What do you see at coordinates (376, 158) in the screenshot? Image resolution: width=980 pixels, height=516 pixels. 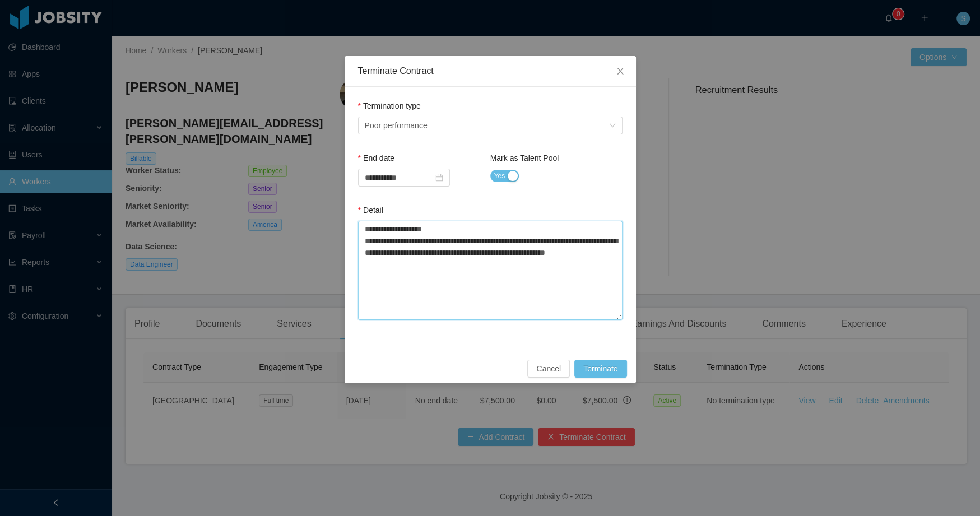 I see `label: End date` at bounding box center [376, 158].